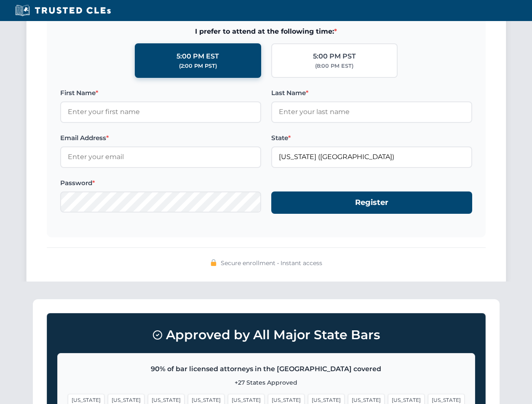  Describe the element at coordinates (334, 66) in the screenshot. I see `div: (8:00 PM EST)` at that location.